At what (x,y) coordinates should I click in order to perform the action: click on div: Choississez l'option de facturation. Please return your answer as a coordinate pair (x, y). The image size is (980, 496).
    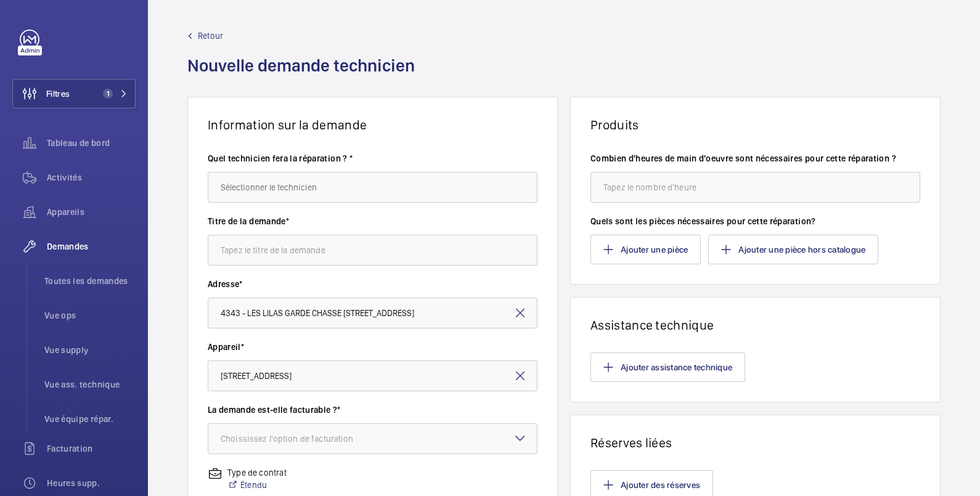
    Looking at the image, I should click on (303, 439).